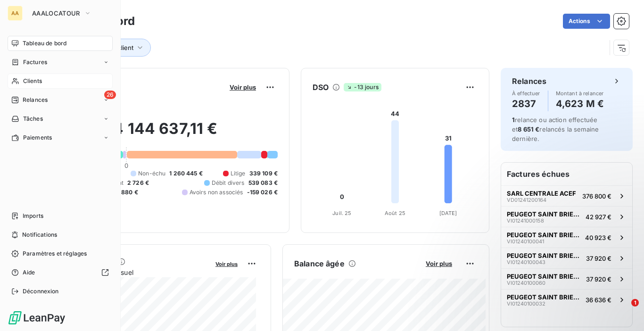 The width and height of the screenshot is (644, 331). I want to click on h6: Relances, so click(529, 81).